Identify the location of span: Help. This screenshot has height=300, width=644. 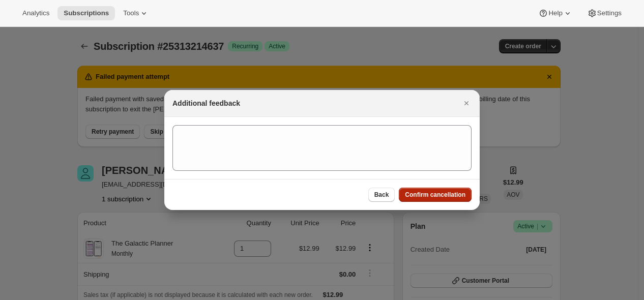
(555, 13).